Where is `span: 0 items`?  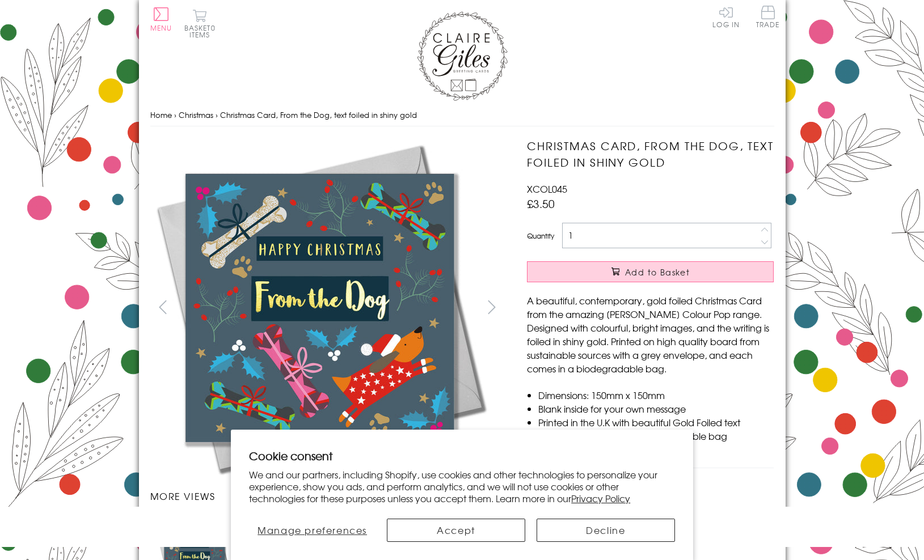 span: 0 items is located at coordinates (203, 31).